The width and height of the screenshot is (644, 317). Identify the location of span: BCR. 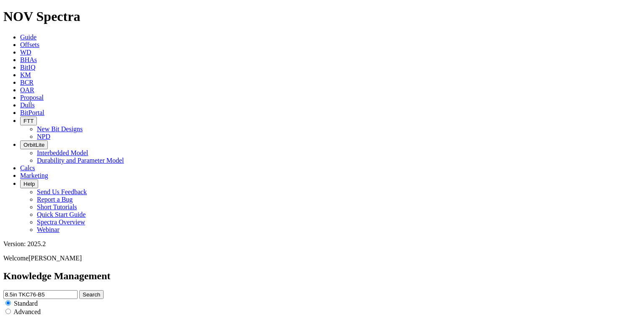
(27, 82).